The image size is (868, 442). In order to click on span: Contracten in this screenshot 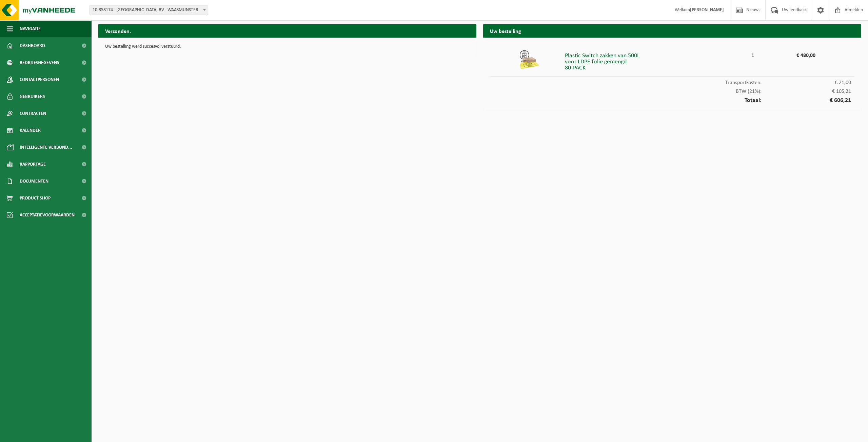, I will do `click(33, 114)`.